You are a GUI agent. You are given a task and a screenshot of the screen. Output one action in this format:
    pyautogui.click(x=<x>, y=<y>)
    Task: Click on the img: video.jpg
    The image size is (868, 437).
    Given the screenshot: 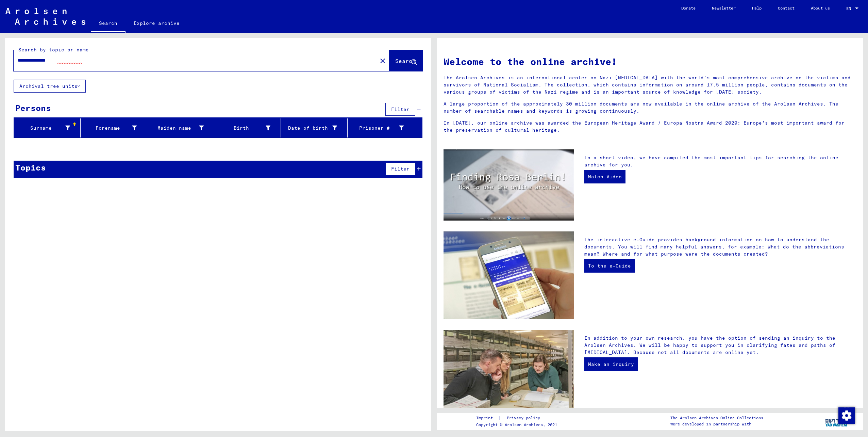 What is the action you would take?
    pyautogui.click(x=508, y=185)
    